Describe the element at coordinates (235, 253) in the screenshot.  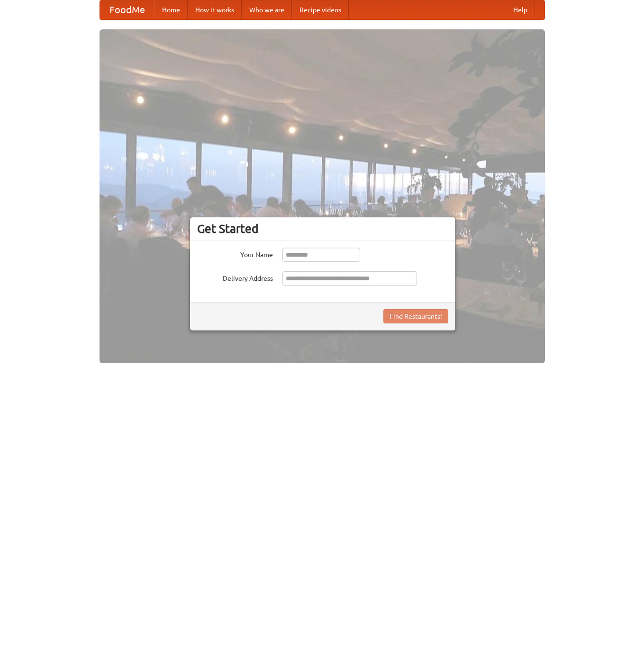
I see `label: Your Name` at that location.